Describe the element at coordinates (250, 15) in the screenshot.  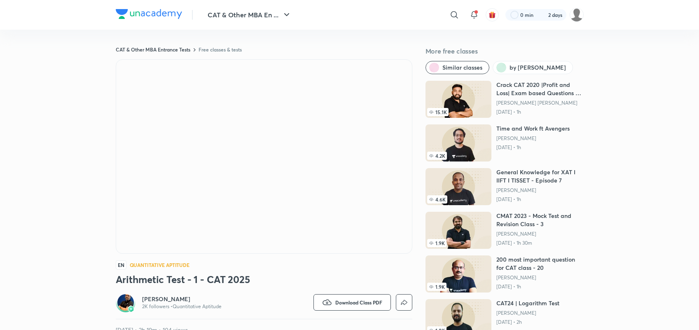
I see `button: CAT & Other MBA En ...` at that location.